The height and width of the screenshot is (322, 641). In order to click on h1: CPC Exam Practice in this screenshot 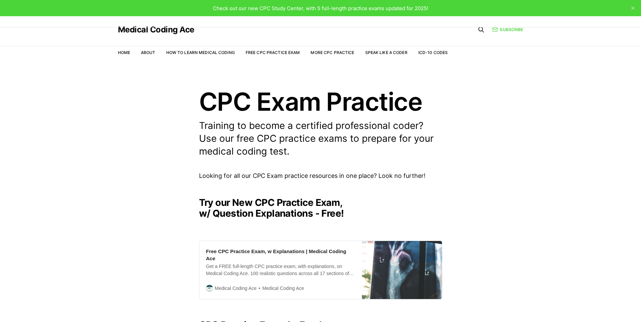, I will do `click(321, 102)`.